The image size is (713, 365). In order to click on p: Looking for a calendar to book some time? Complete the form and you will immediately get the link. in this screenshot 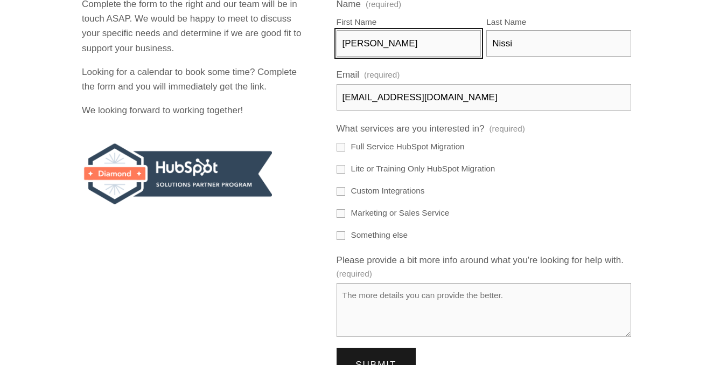, I will do `click(194, 79)`.